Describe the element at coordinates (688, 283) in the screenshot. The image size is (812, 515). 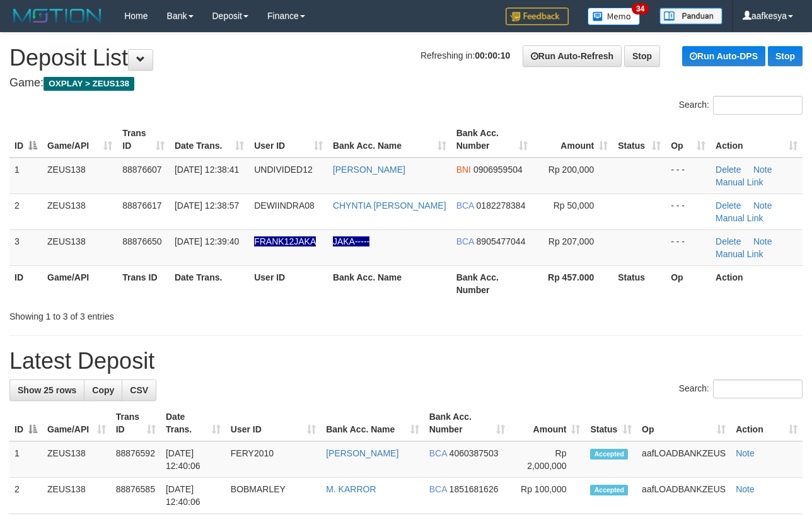
I see `th: Op` at that location.